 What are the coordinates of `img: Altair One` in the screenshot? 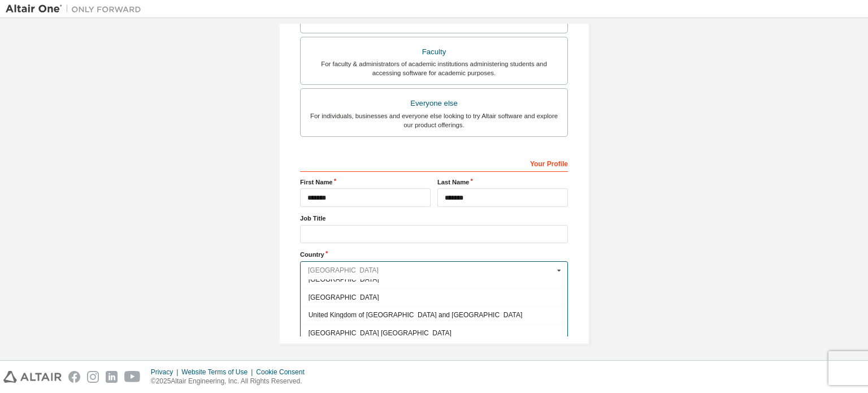 It's located at (76, 9).